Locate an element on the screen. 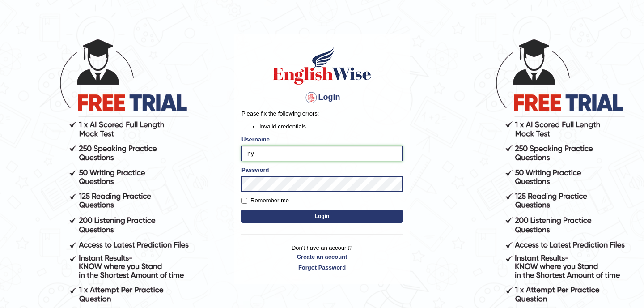 Image resolution: width=644 pixels, height=308 pixels. label: Remember me is located at coordinates (265, 200).